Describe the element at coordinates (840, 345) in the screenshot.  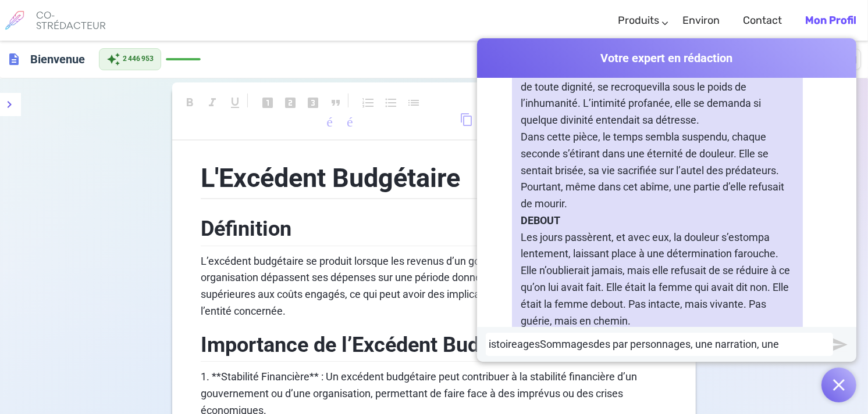
I see `img: Envoyer` at that location.